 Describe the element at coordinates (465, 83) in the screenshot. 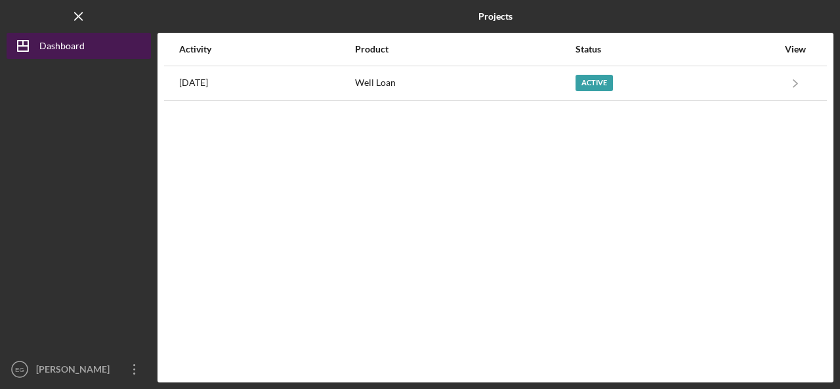

I see `div: Well Loan` at that location.